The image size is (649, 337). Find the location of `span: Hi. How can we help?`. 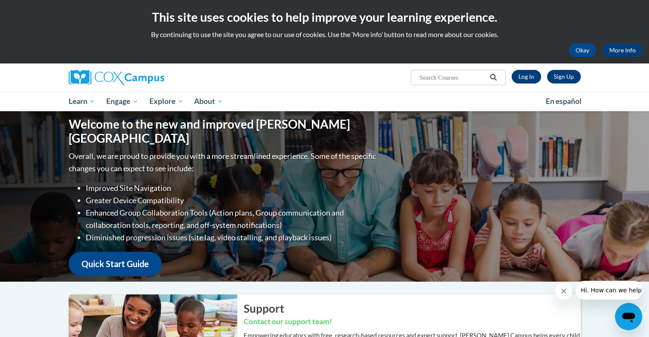

span: Hi. How can we help? is located at coordinates (37, 9).